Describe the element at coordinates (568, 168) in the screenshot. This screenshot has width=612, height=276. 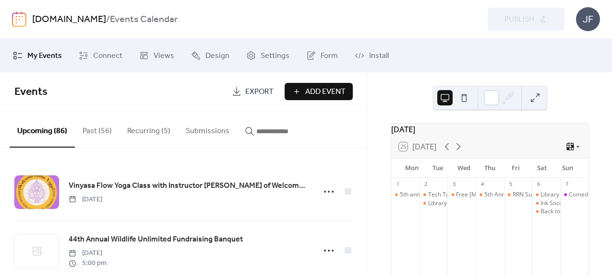
I see `div: Sun` at that location.